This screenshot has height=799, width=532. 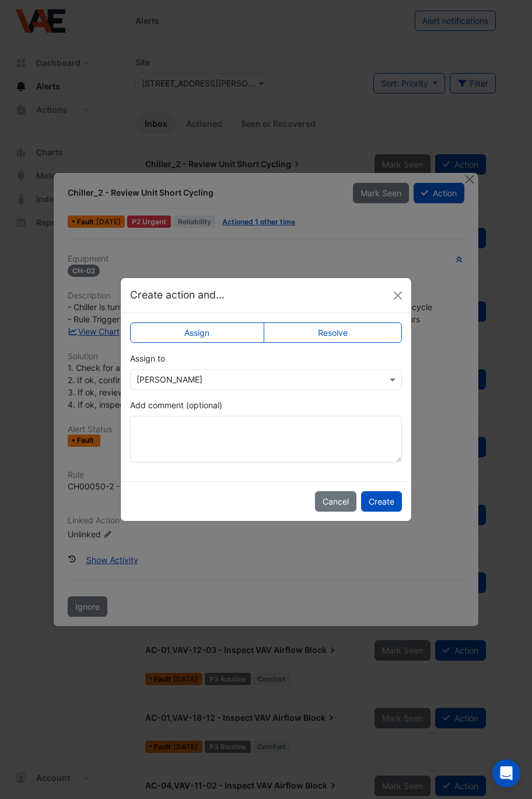 What do you see at coordinates (176, 405) in the screenshot?
I see `label: Add comment (optional)` at bounding box center [176, 405].